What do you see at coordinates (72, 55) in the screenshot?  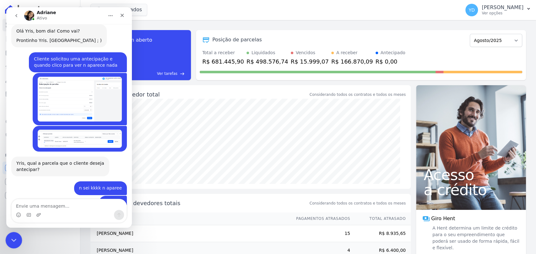 I see `div: Cliente solicitou uma antecipação e quando clico para ver n aparece nada` at bounding box center [72, 55].